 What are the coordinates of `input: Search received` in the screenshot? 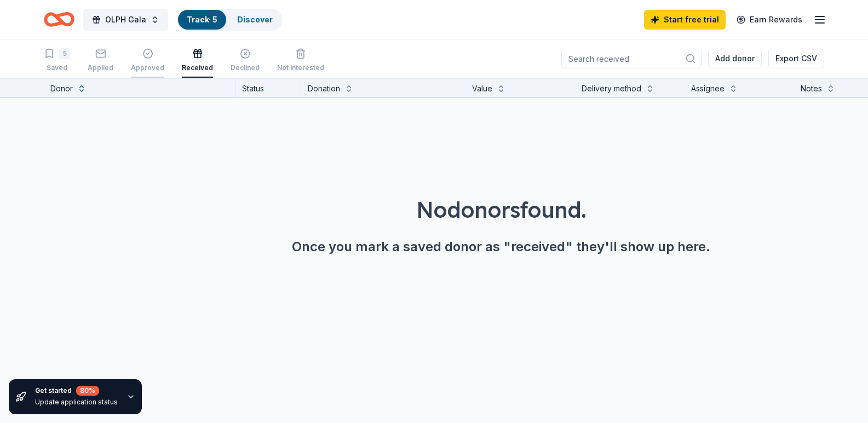 It's located at (631, 58).